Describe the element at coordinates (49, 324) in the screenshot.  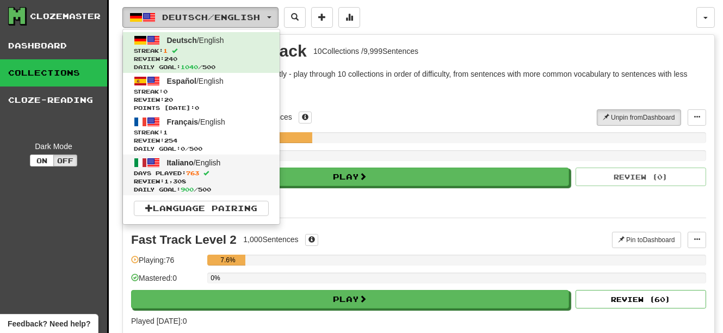
I see `span: Open feedback widget` at that location.